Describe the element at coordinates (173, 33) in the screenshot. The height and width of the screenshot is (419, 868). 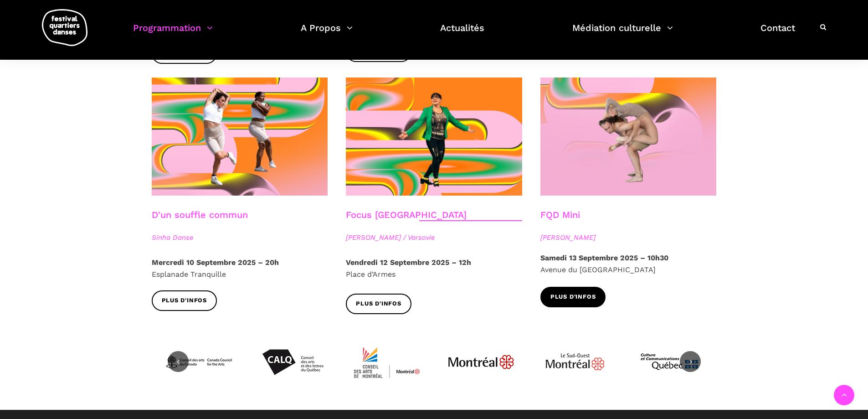
I see `a: Programmation` at that location.